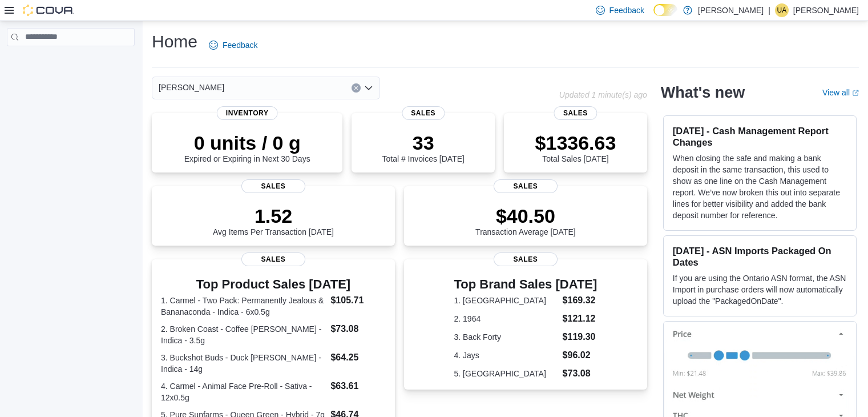 The image size is (868, 417). What do you see at coordinates (604, 94) in the screenshot?
I see `p: Updated 1 minute(s) ago` at bounding box center [604, 94].